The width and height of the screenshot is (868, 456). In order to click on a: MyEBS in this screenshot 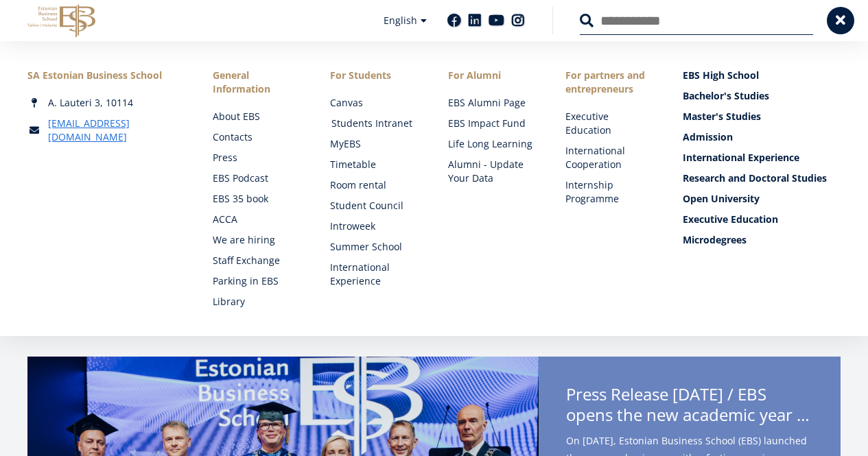, I will do `click(375, 144)`.